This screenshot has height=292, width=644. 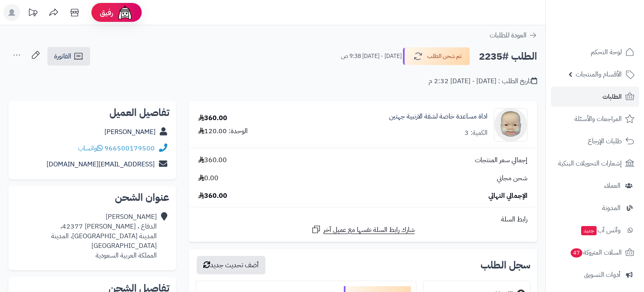 I want to click on span: واتساب, so click(x=90, y=148).